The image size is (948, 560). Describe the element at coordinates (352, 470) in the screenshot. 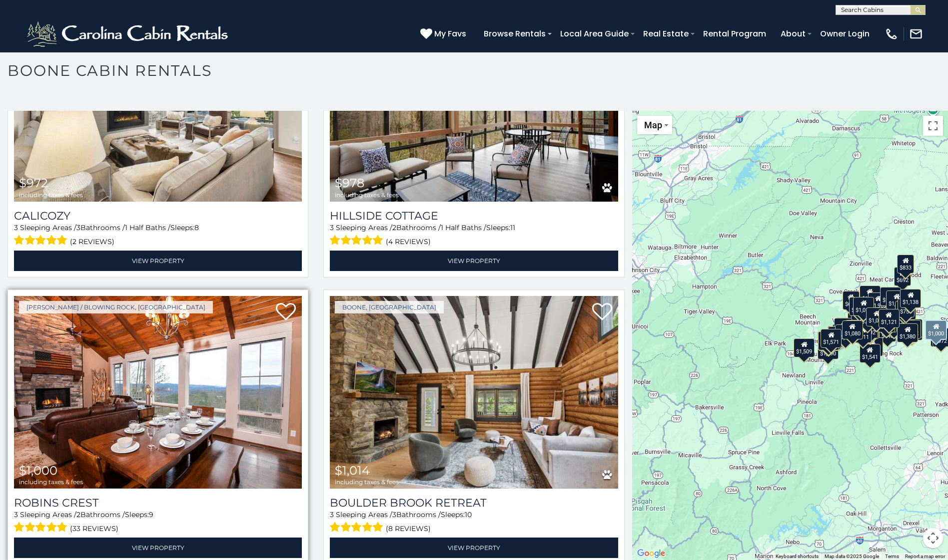

I see `span: $1,014` at that location.